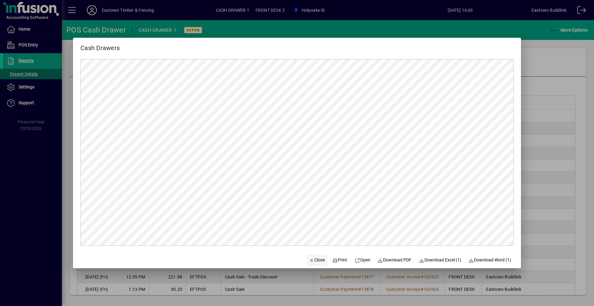 This screenshot has width=594, height=306. What do you see at coordinates (490, 260) in the screenshot?
I see `span: Download Word (1)` at bounding box center [490, 260].